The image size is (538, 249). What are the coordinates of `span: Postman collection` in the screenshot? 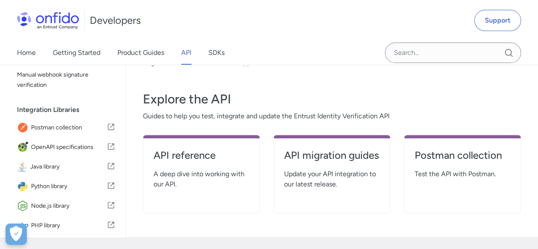 It's located at (69, 128).